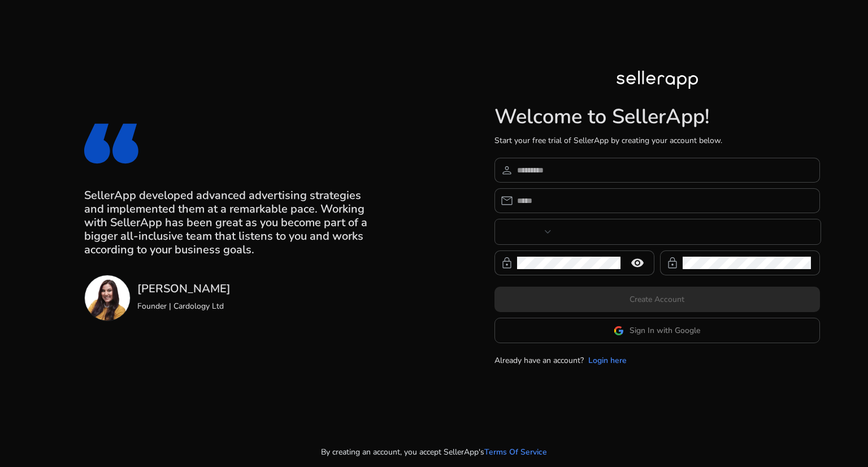 The height and width of the screenshot is (467, 868). I want to click on span: person, so click(507, 170).